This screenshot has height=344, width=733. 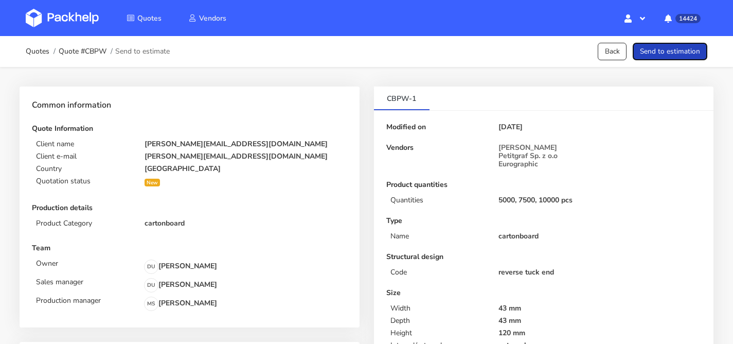 What do you see at coordinates (84, 144) in the screenshot?
I see `p: Client name` at bounding box center [84, 144].